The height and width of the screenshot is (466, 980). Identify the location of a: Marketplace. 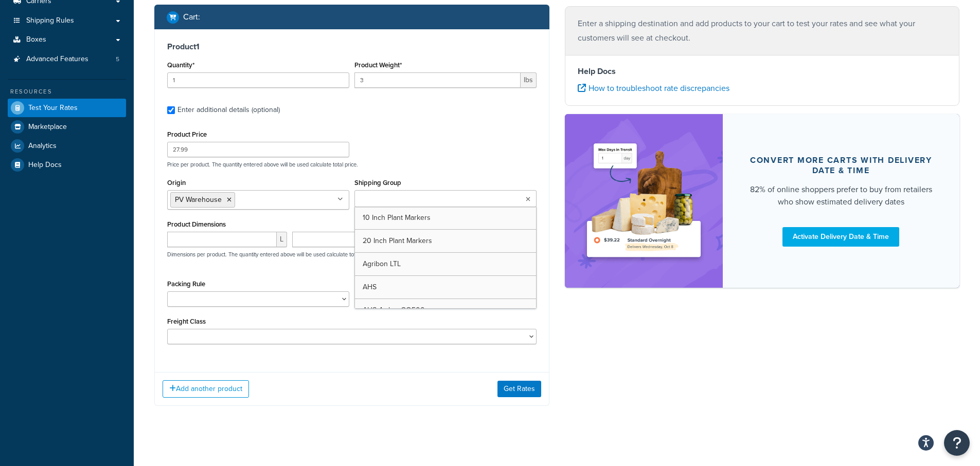
(67, 127).